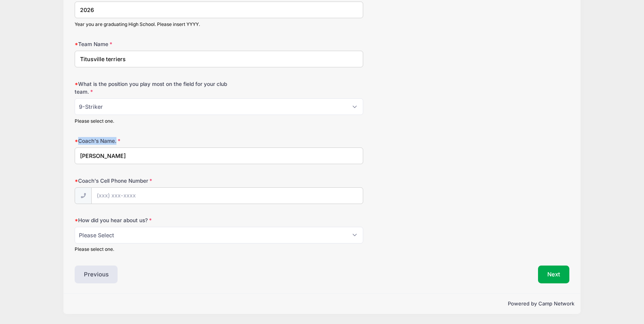 The image size is (644, 324). What do you see at coordinates (96, 275) in the screenshot?
I see `button: Previous` at bounding box center [96, 275].